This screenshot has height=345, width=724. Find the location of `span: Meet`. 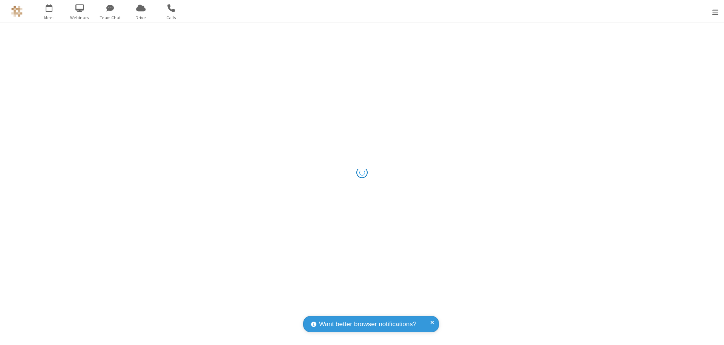

span: Meet is located at coordinates (49, 18).